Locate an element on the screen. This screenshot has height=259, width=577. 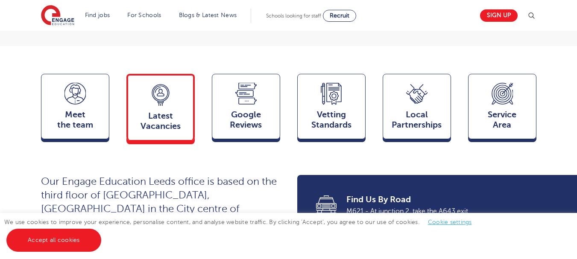
span: Local Partnerships is located at coordinates (417, 120).